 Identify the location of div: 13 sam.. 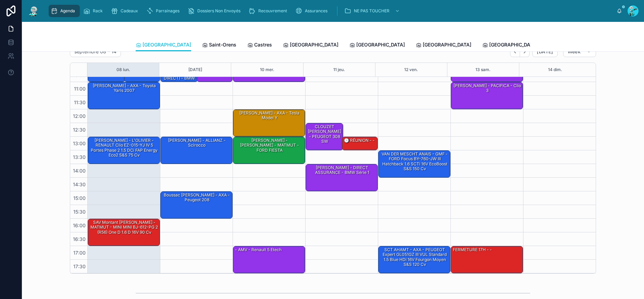
(483, 70).